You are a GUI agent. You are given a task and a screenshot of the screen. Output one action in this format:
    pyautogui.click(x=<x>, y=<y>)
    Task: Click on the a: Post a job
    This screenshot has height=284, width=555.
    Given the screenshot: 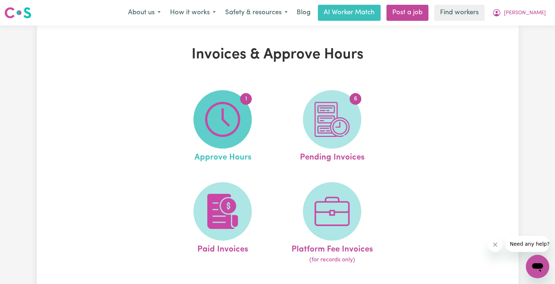 What is the action you would take?
    pyautogui.click(x=407, y=13)
    